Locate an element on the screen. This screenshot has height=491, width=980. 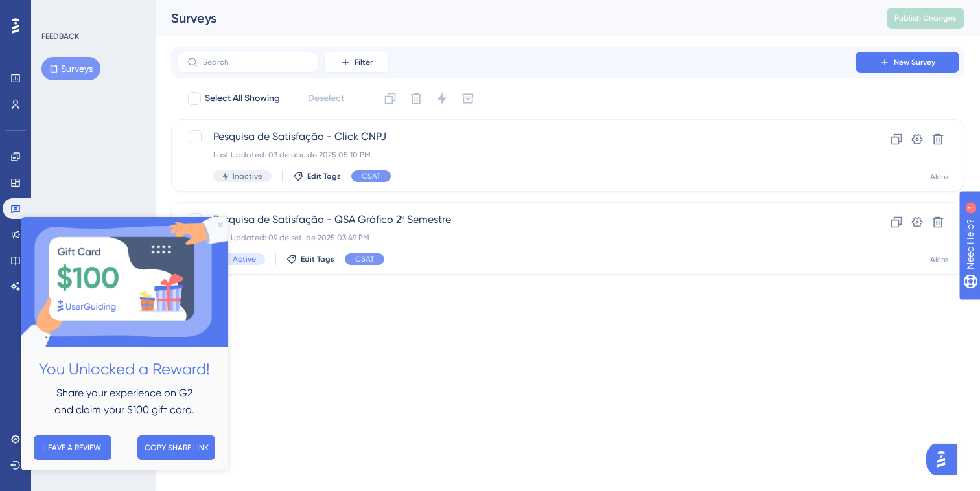
div: FEEDBACK is located at coordinates (60, 36).